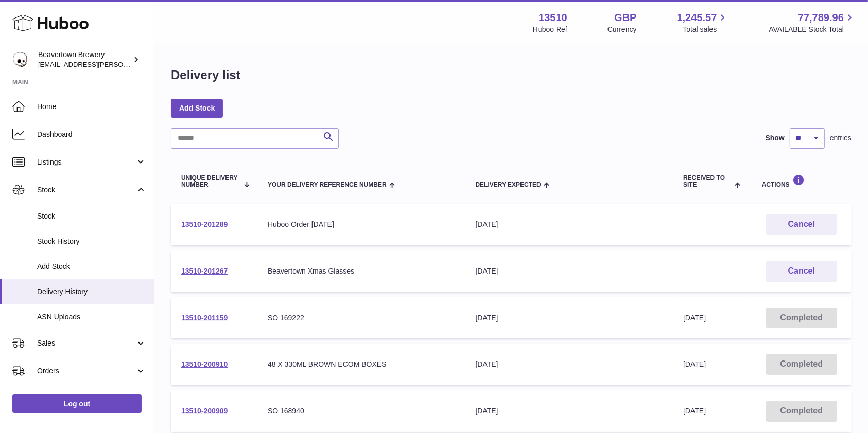  What do you see at coordinates (20, 60) in the screenshot?
I see `img: kit.lowe@beavertownbrewery.co.uk` at bounding box center [20, 60].